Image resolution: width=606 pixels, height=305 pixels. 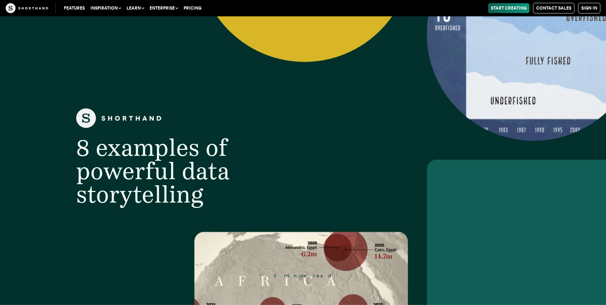 What do you see at coordinates (27, 8) in the screenshot?
I see `img: The Craft` at bounding box center [27, 8].